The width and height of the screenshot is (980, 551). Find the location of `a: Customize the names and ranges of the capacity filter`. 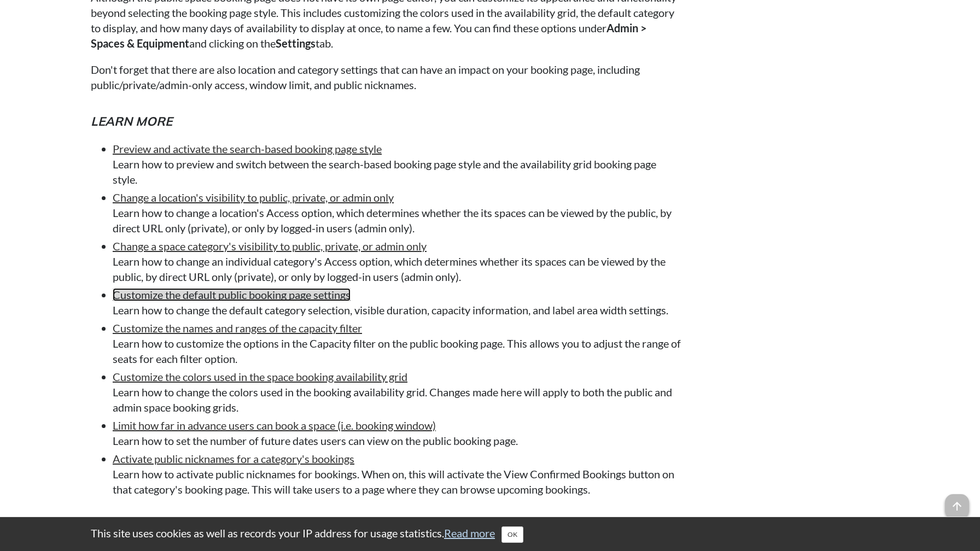

a: Customize the names and ranges of the capacity filter is located at coordinates (237, 328).